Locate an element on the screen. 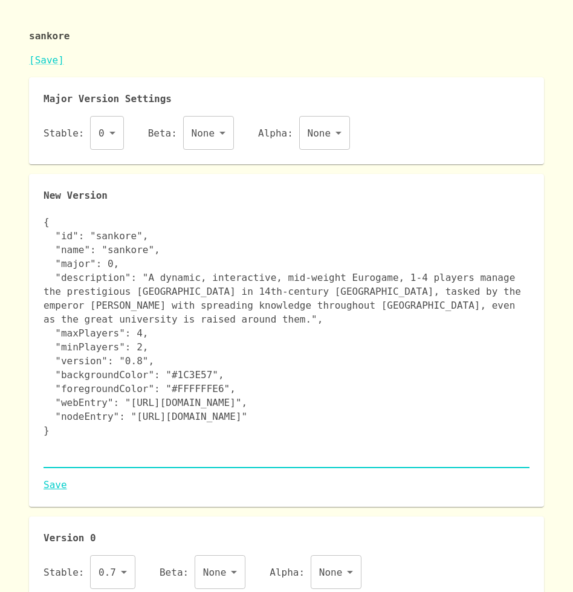 The height and width of the screenshot is (592, 573). p: sankore is located at coordinates (286, 31).